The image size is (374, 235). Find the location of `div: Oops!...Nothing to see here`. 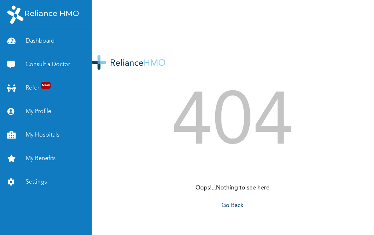

div: Oops!...Nothing to see here is located at coordinates (233, 197).